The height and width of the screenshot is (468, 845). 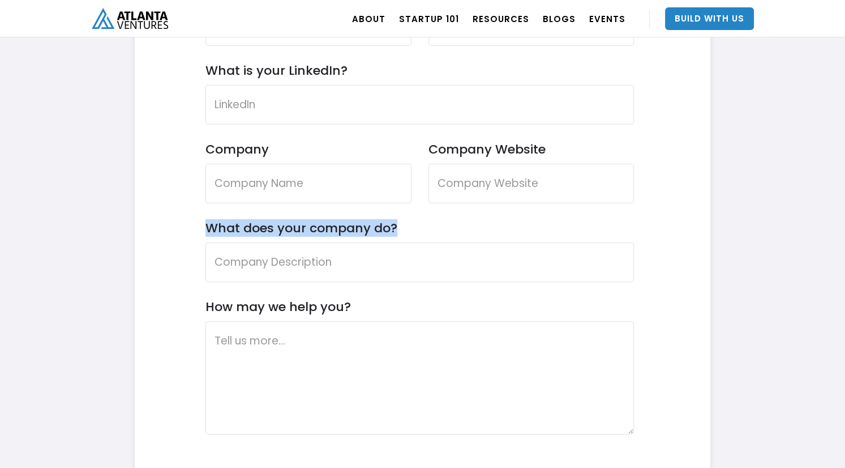 What do you see at coordinates (301, 228) in the screenshot?
I see `label: What does your company do?` at bounding box center [301, 228].